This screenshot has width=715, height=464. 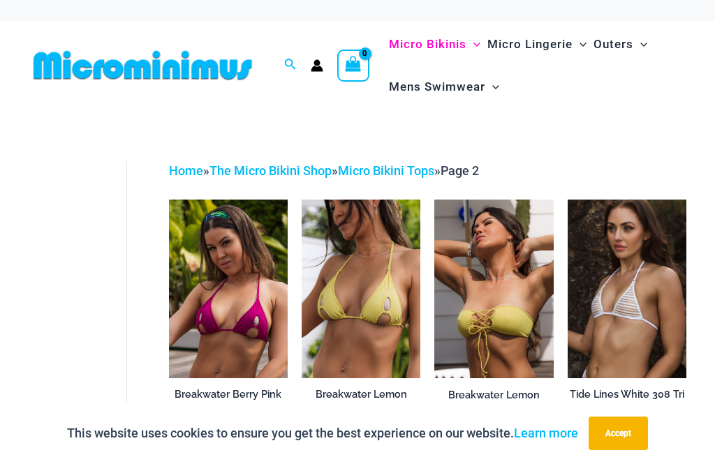 What do you see at coordinates (494, 289) in the screenshot?
I see `img: Breakwater Lemon Yellow 341 halter 01` at bounding box center [494, 289].